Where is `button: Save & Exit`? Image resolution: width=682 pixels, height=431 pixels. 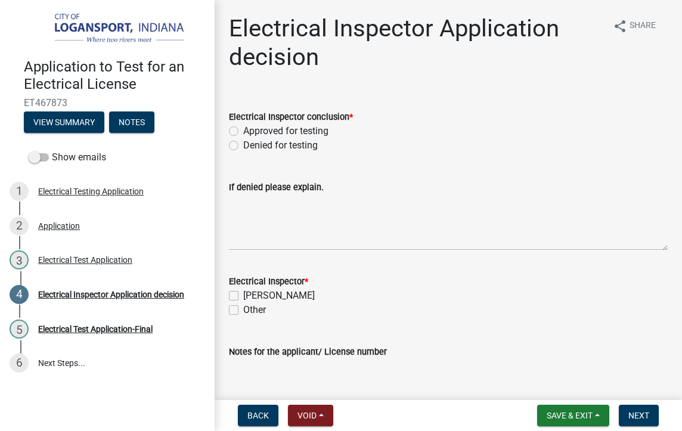
button: Save & Exit is located at coordinates (573, 415).